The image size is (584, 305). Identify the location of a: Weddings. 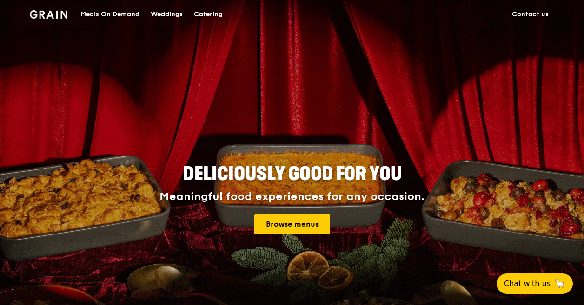
(166, 14).